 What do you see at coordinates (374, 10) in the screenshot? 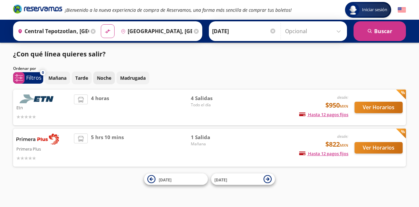
I see `span: Iniciar sesión` at bounding box center [374, 10].